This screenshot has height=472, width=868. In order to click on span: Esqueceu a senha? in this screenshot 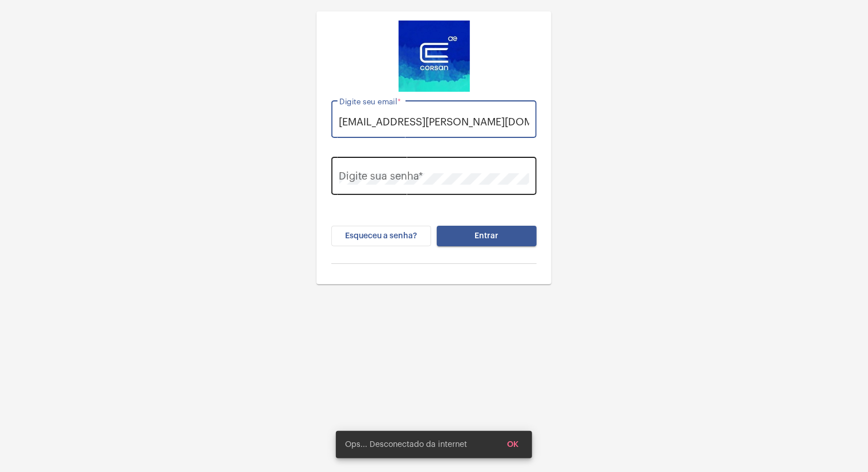, I will do `click(381, 236)`.